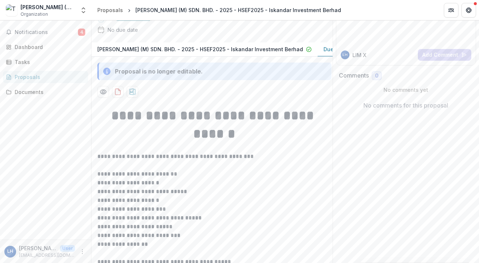 The height and width of the screenshot is (263, 479). Describe the element at coordinates (354, 75) in the screenshot. I see `h2: Comments` at that location.